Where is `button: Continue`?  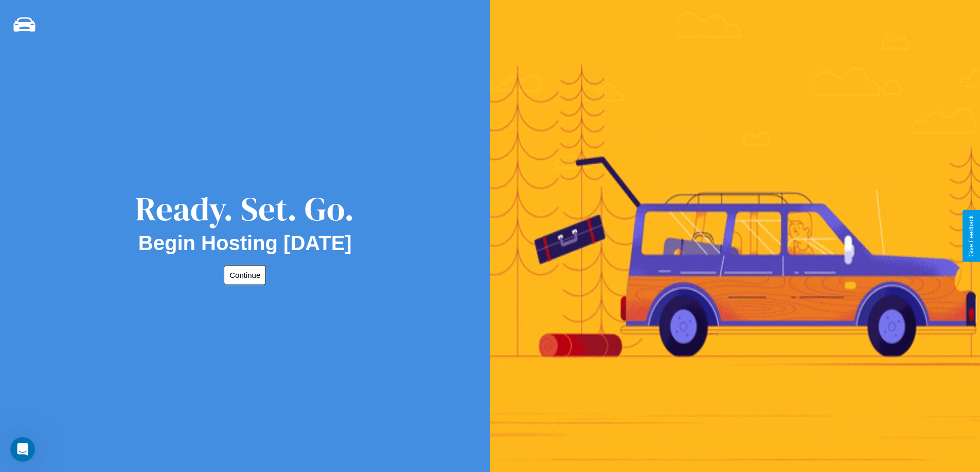 button: Continue is located at coordinates (245, 275).